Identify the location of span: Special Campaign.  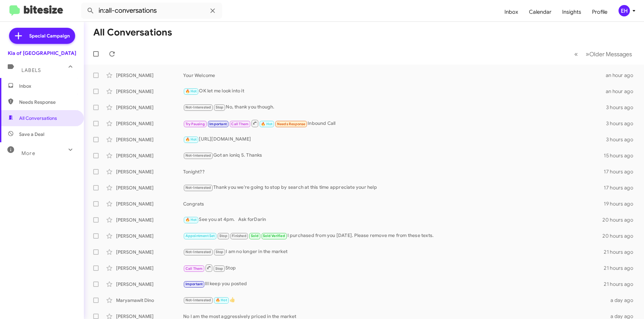
(49, 36).